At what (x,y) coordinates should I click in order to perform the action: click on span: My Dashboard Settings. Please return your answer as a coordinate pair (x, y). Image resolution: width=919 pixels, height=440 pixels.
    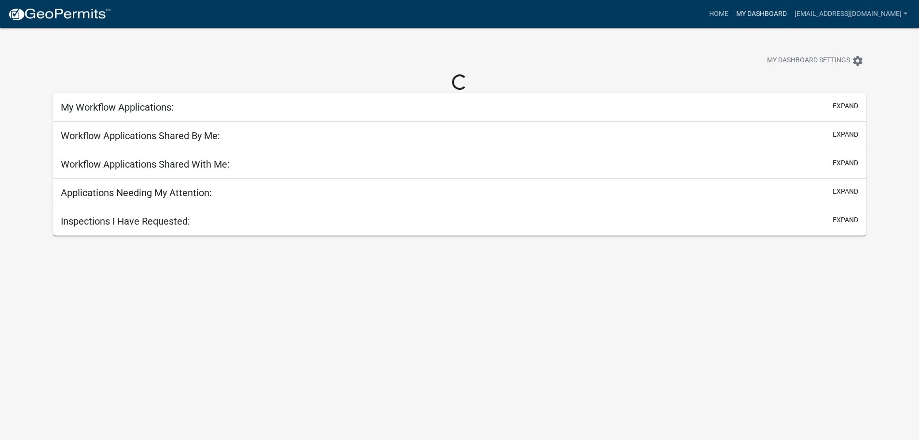
    Looking at the image, I should click on (809, 61).